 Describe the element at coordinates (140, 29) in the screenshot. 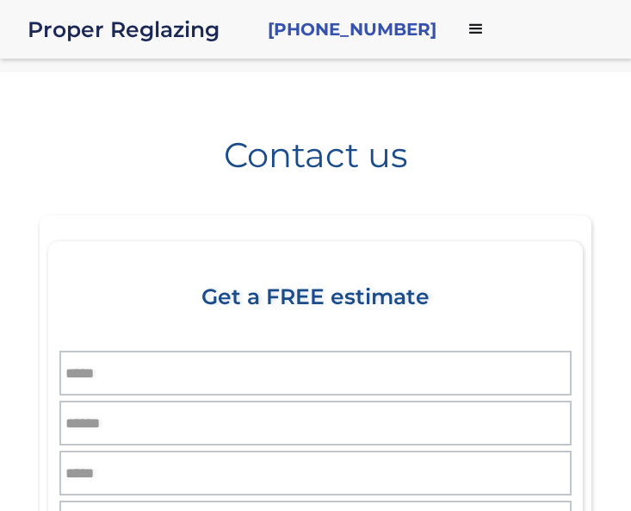

I see `a: home` at that location.